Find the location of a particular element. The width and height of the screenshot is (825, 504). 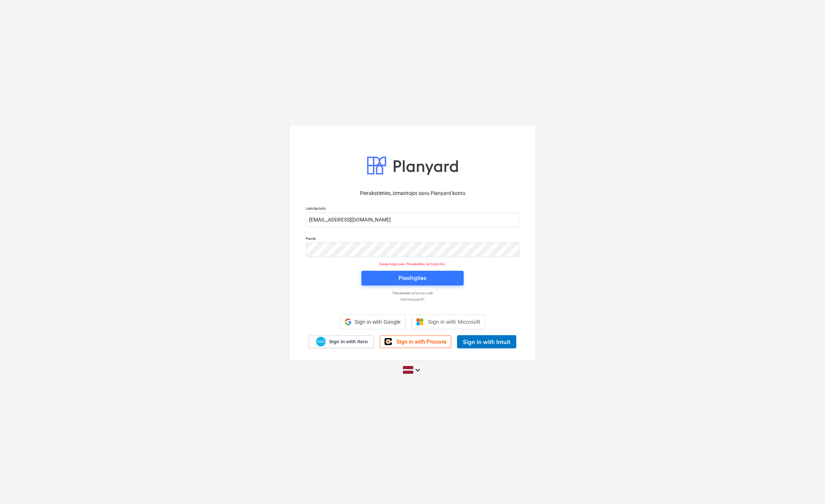

img: Xero logo is located at coordinates (321, 341).